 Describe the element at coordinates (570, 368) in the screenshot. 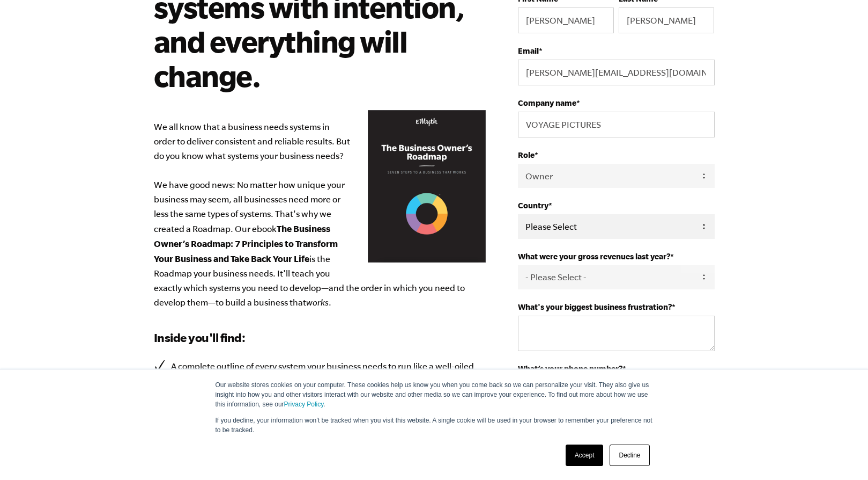

I see `span: What’s your phone number?` at that location.